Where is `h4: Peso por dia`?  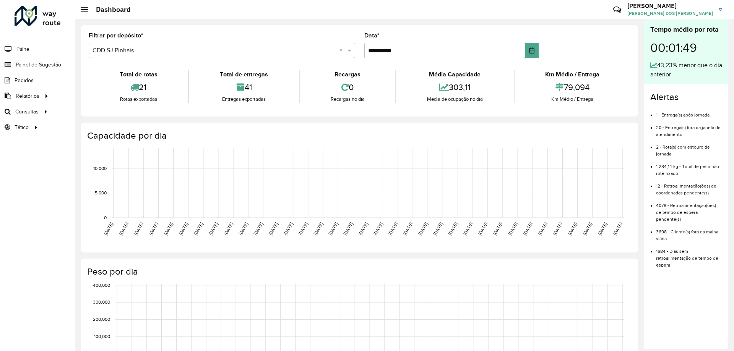
h4: Peso por dia is located at coordinates (359, 272).